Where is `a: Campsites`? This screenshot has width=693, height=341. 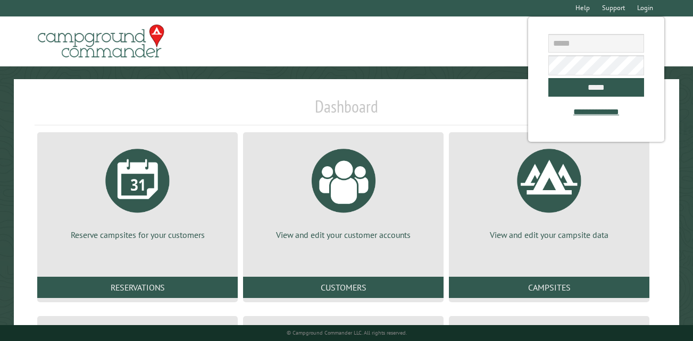 a: Campsites is located at coordinates (549, 288).